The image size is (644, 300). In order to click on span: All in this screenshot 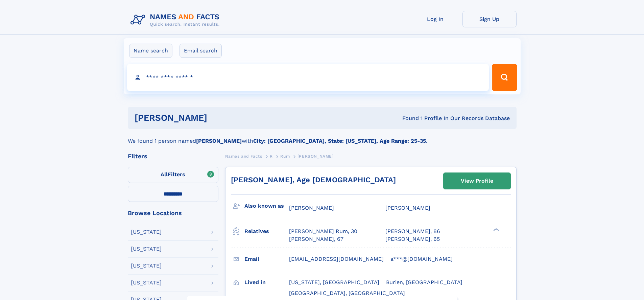, I will do `click(164, 174)`.